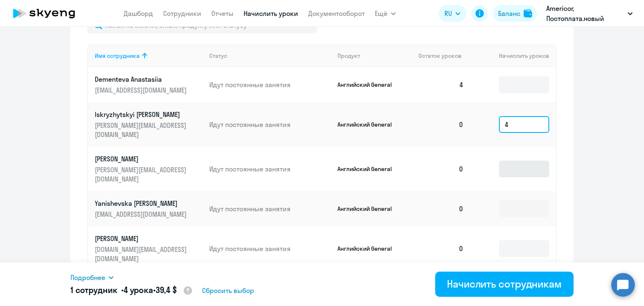  Describe the element at coordinates (453, 13) in the screenshot. I see `button: RU` at that location.